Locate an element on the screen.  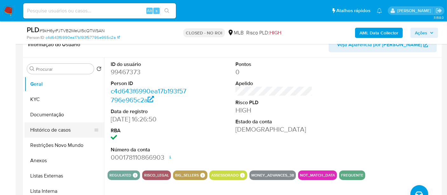
button: search-icon is located at coordinates (167, 11).